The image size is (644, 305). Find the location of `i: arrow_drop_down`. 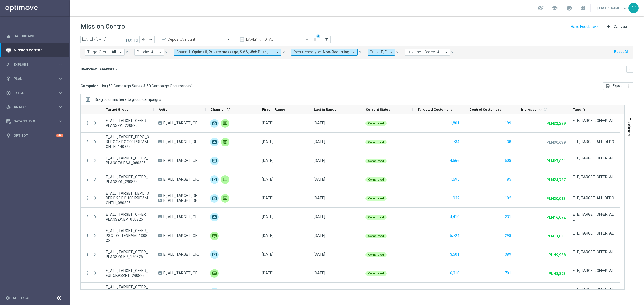

i: arrow_drop_down is located at coordinates (121, 52).